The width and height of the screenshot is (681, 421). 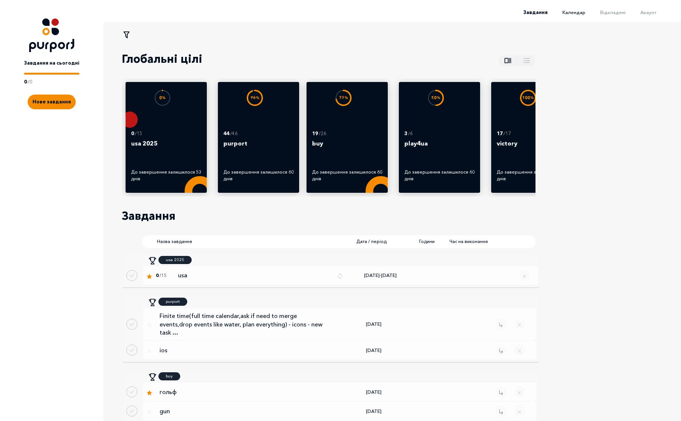 What do you see at coordinates (162, 59) in the screenshot?
I see `p: Глобальні цілі` at bounding box center [162, 59].